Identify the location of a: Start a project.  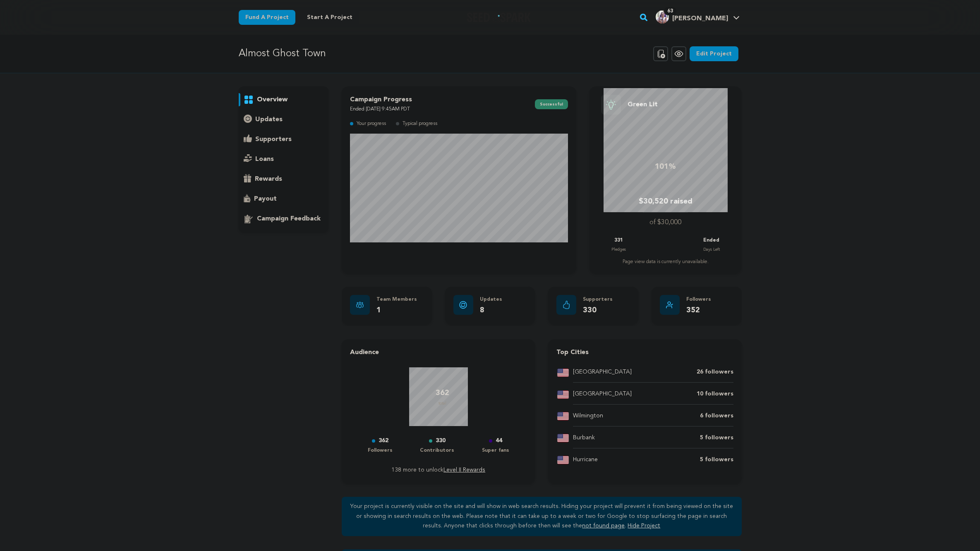
(329, 18).